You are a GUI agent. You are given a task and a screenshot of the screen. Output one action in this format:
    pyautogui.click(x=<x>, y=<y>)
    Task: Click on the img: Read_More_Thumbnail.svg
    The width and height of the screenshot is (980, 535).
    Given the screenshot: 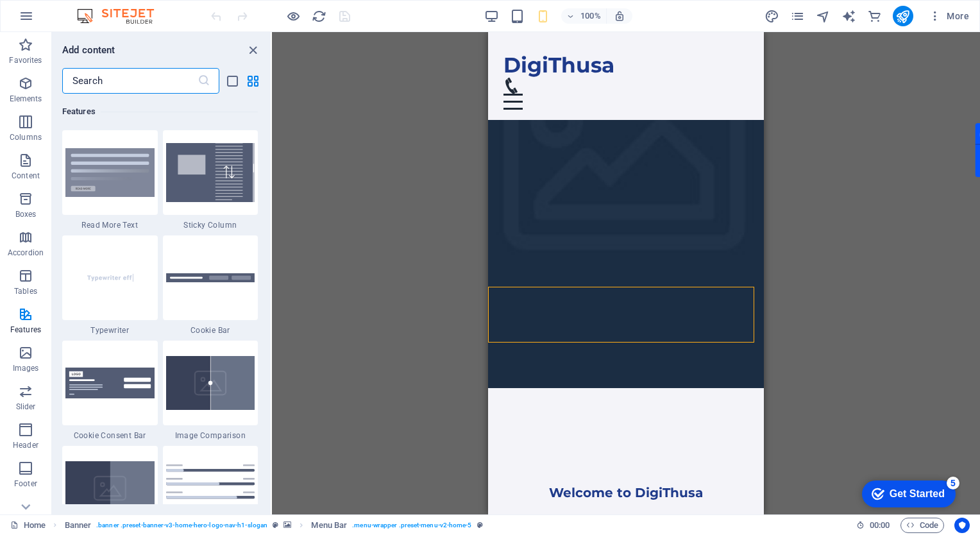 What is the action you would take?
    pyautogui.click(x=110, y=172)
    